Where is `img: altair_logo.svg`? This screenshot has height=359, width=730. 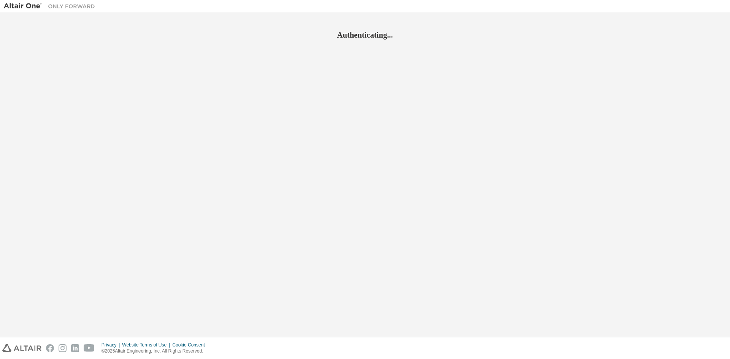 img: altair_logo.svg is located at coordinates (22, 348).